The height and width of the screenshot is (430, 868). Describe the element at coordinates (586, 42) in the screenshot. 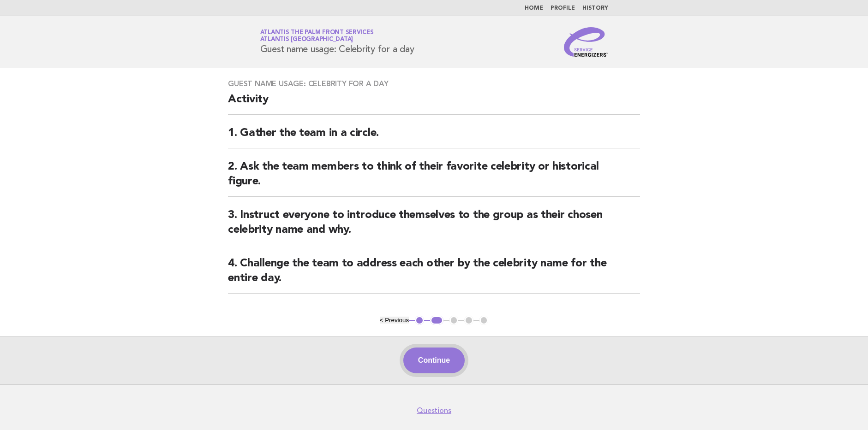

I see `img: Service Energizers` at that location.